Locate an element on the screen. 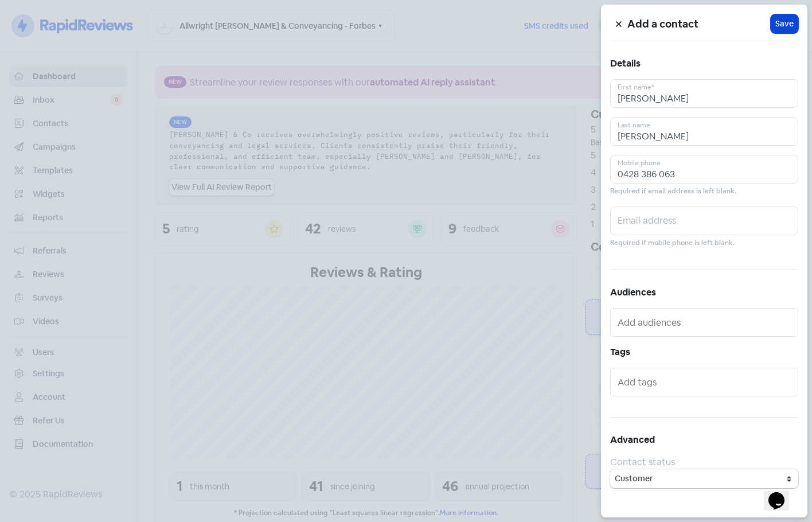 This screenshot has width=812, height=522. span: Save is located at coordinates (784, 23).